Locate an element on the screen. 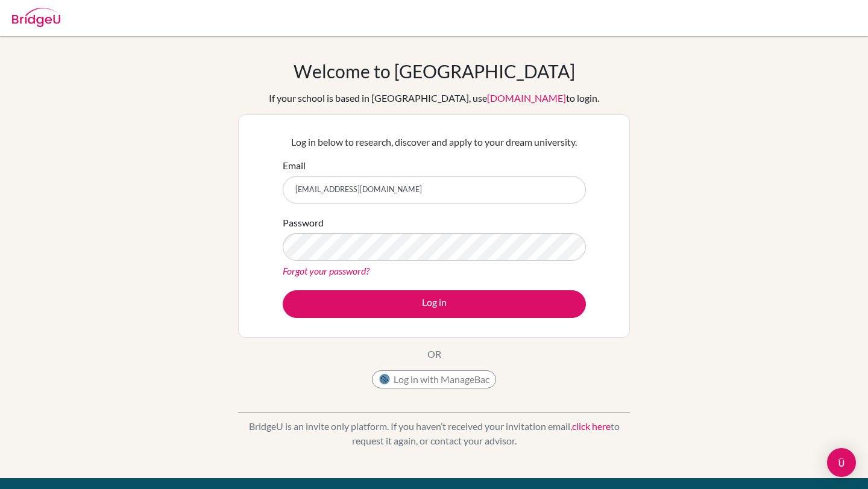 This screenshot has height=489, width=868. p: OR is located at coordinates (434, 354).